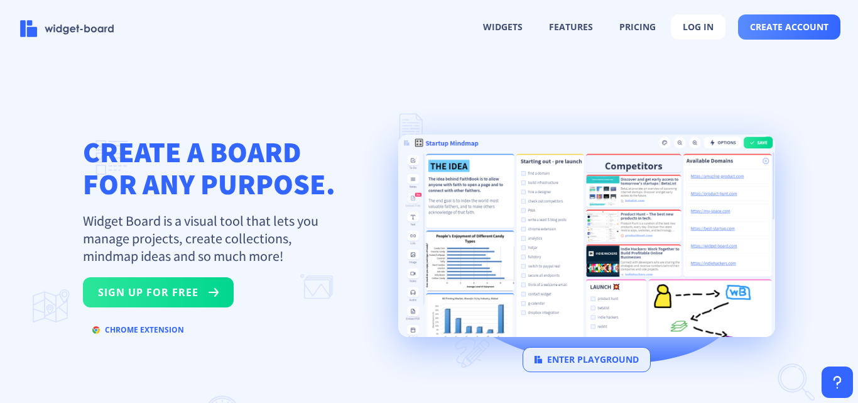  I want to click on button: features, so click(571, 27).